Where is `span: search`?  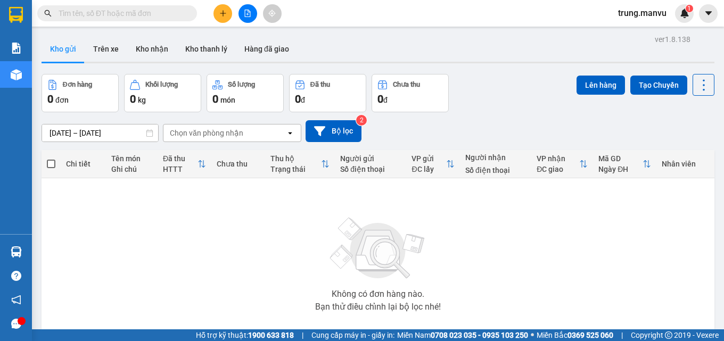 span: search is located at coordinates (48, 13).